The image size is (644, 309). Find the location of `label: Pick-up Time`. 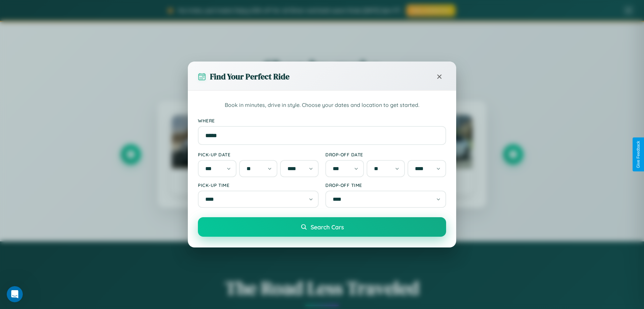

label: Pick-up Time is located at coordinates (258, 185).